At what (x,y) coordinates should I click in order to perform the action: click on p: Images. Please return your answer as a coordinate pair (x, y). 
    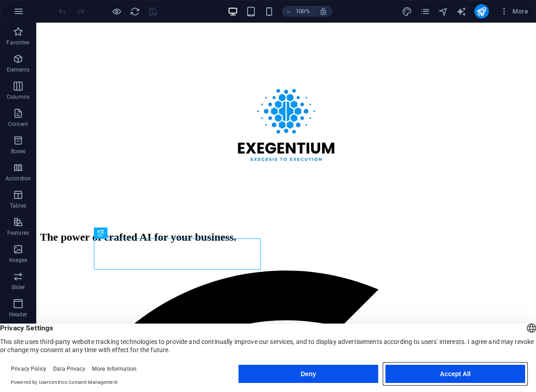
    Looking at the image, I should click on (18, 260).